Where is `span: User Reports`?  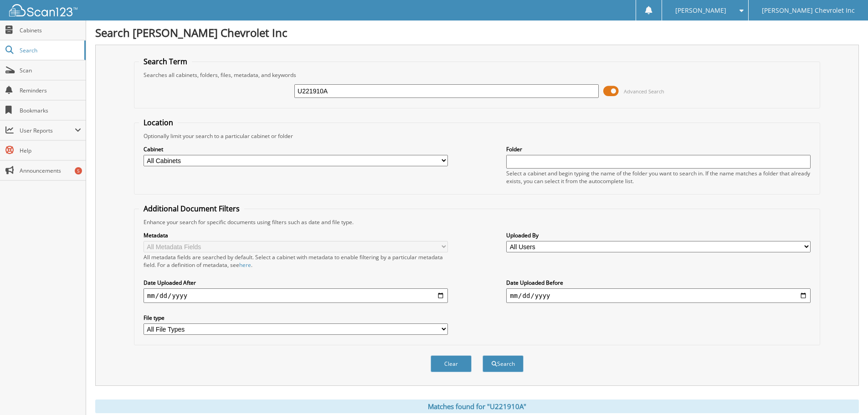 span: User Reports is located at coordinates (47, 130).